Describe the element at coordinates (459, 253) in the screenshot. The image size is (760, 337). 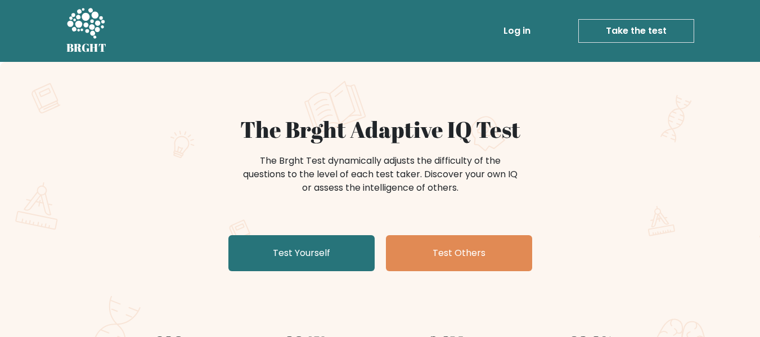
I see `a: Test Others` at that location.